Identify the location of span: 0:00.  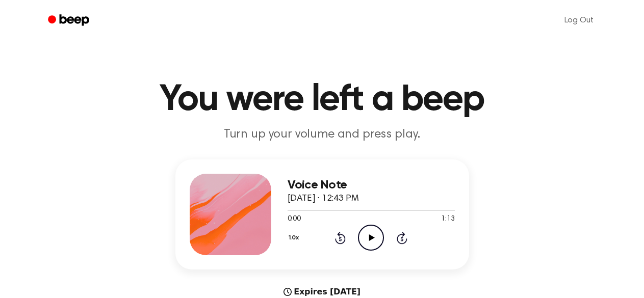
(294, 219).